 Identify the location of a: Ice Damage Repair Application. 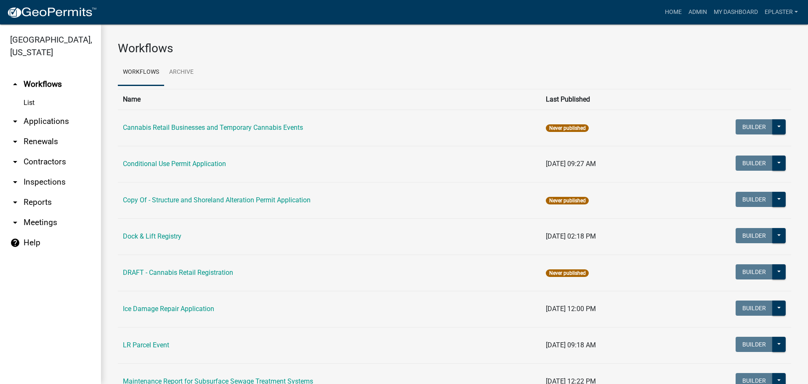
(168, 308).